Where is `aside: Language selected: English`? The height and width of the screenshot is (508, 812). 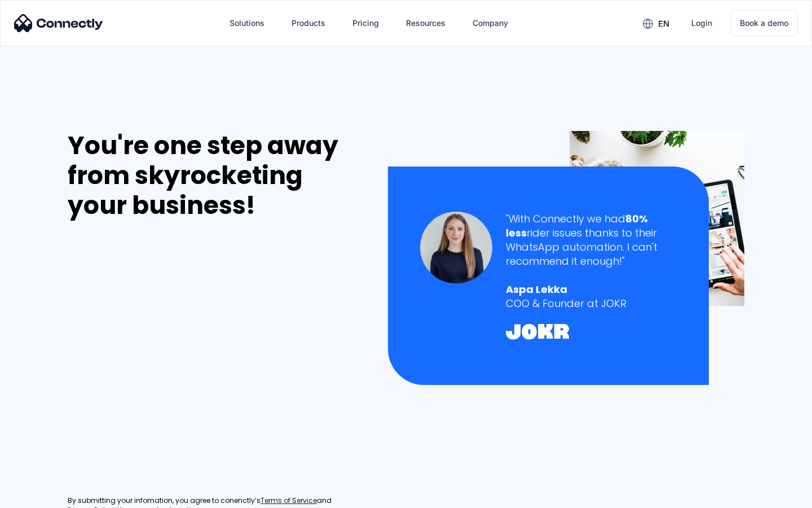 aside: Language selected: English is located at coordinates (39, 496).